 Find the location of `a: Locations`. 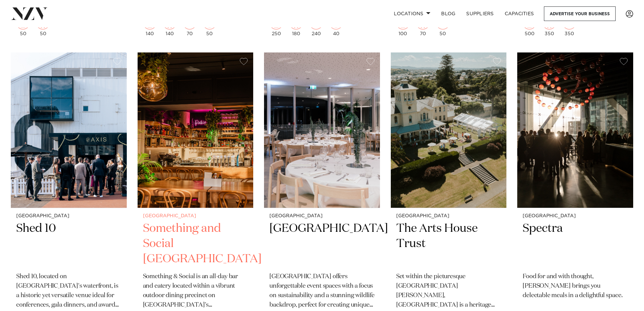

a: Locations is located at coordinates (412, 14).